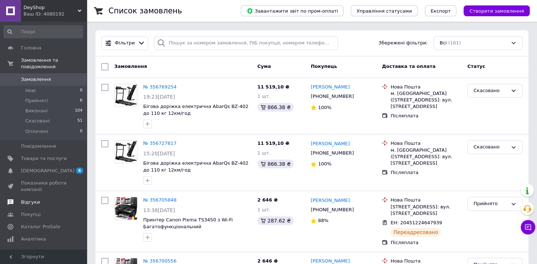 The height and width of the screenshot is (264, 537). I want to click on span: DeyShop, so click(51, 8).